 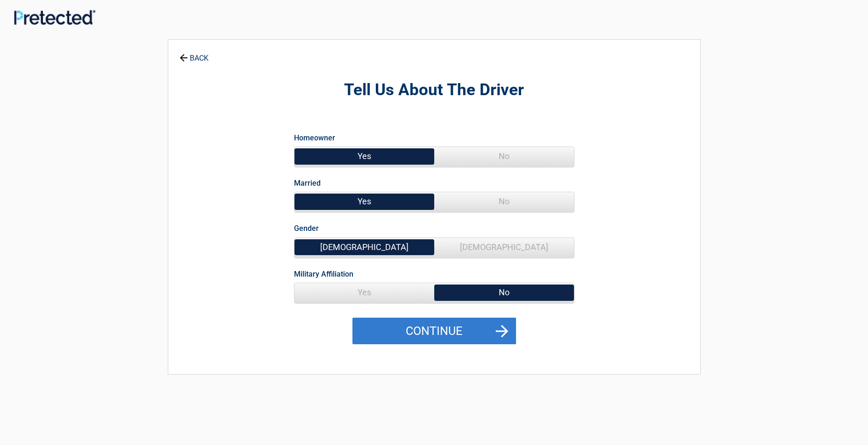 What do you see at coordinates (194, 54) in the screenshot?
I see `a: BACK` at bounding box center [194, 54].